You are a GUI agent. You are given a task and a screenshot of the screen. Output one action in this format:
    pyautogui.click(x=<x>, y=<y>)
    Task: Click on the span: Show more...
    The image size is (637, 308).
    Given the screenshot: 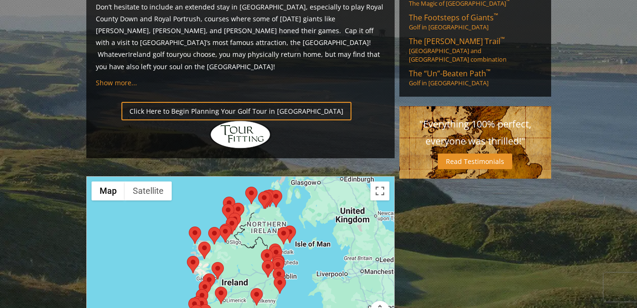 What is the action you would take?
    pyautogui.click(x=116, y=83)
    